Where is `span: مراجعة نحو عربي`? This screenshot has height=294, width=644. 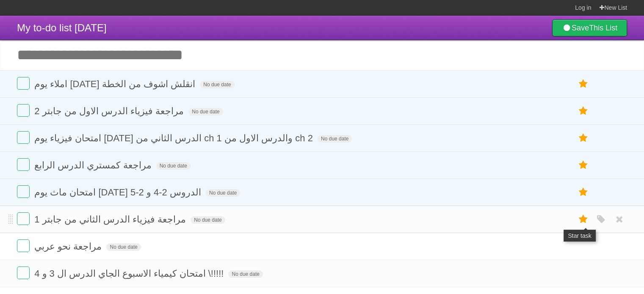
span: مراجعة نحو عربي is located at coordinates (69, 246).